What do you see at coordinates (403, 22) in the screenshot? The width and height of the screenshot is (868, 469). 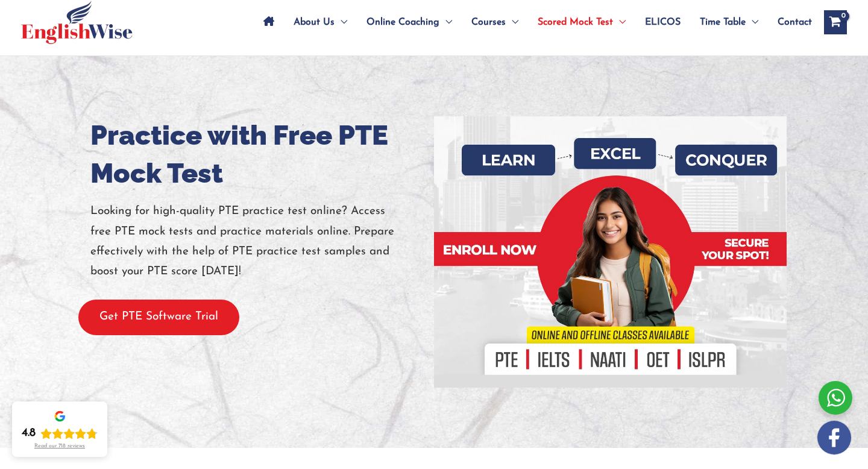 I see `span: Online Coaching` at bounding box center [403, 22].